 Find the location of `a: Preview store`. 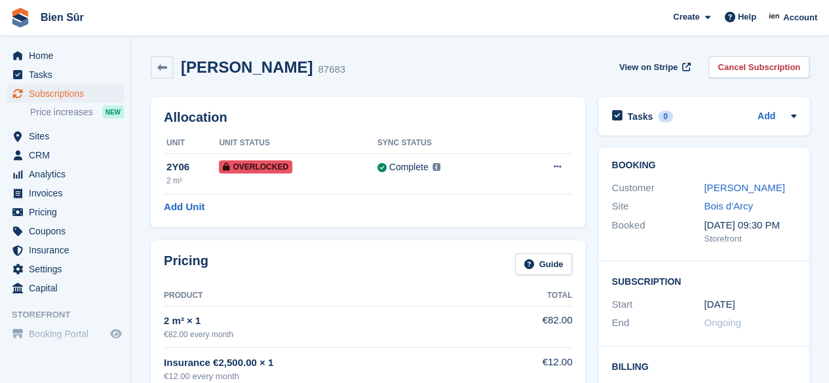

a: Preview store is located at coordinates (116, 334).